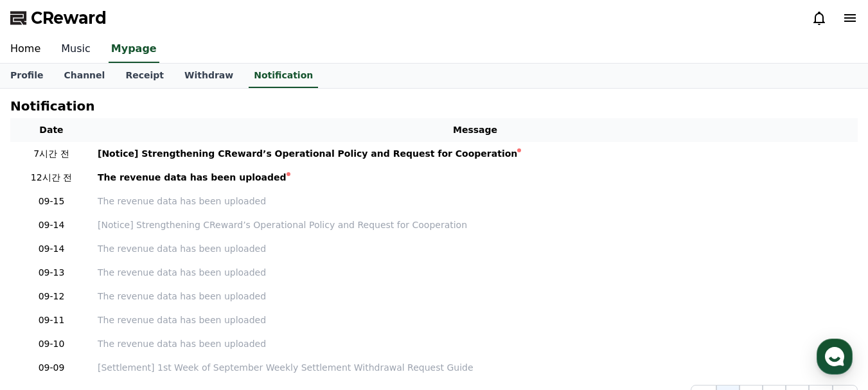  Describe the element at coordinates (44, 300) in the screenshot. I see `a: Home` at that location.